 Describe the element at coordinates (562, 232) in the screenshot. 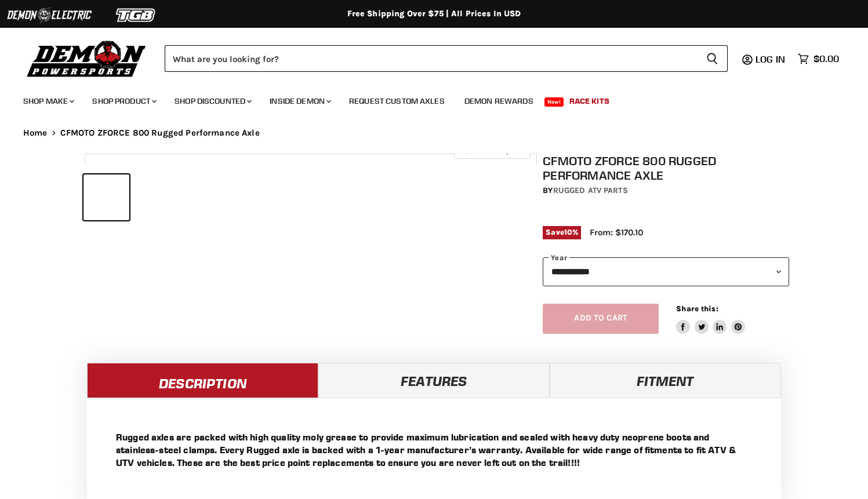

I see `span: Save %` at that location.